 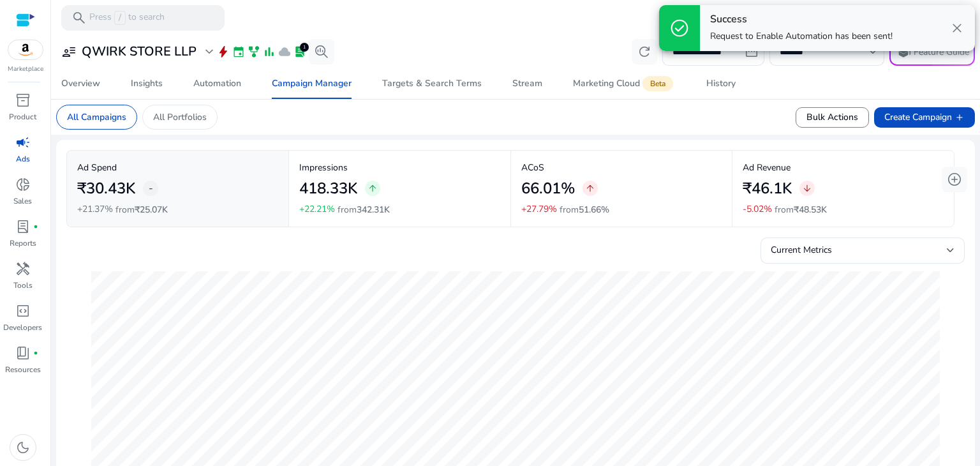 I want to click on span: search_insights, so click(x=322, y=52).